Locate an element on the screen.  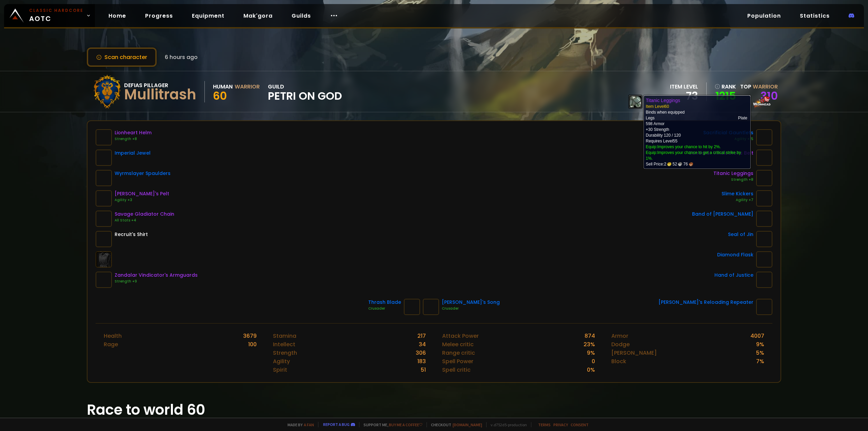
div: Top is located at coordinates (759, 86).